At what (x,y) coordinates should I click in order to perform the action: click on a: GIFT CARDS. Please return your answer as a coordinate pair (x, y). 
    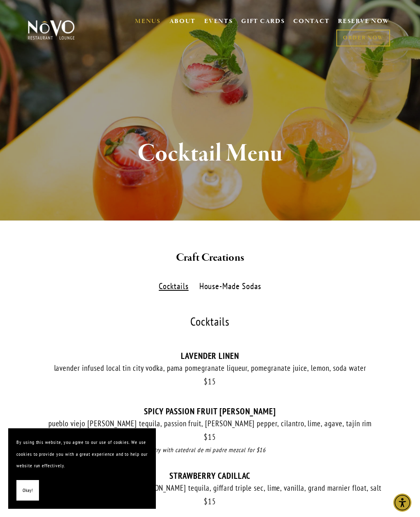
    Looking at the image, I should click on (263, 22).